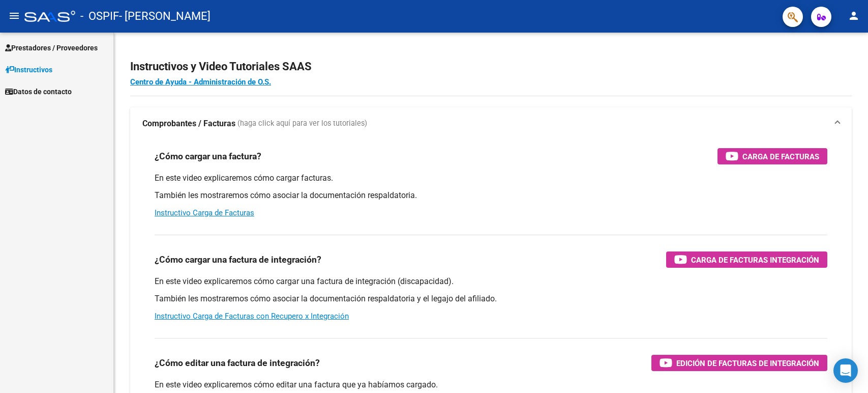 The image size is (868, 393). I want to click on p: En este video explicaremos cómo editar una factura que ya habíamos cargado., so click(490, 385).